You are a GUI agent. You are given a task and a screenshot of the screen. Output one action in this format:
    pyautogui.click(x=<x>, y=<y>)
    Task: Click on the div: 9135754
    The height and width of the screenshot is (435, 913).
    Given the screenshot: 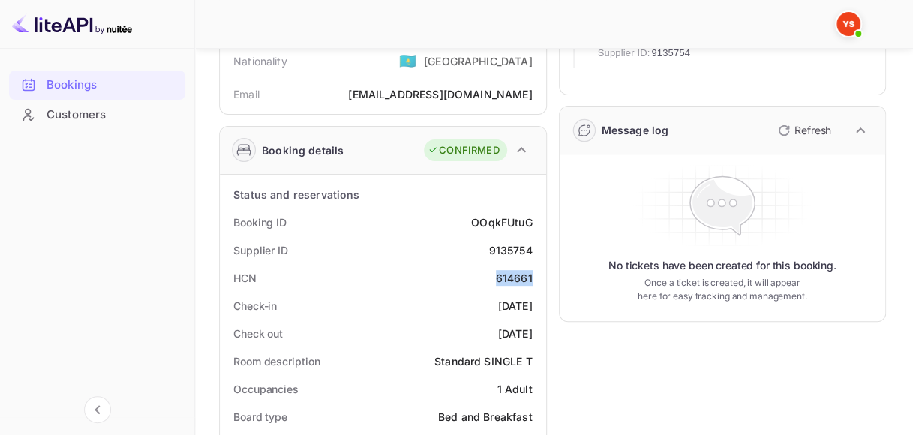 What is the action you would take?
    pyautogui.click(x=510, y=250)
    